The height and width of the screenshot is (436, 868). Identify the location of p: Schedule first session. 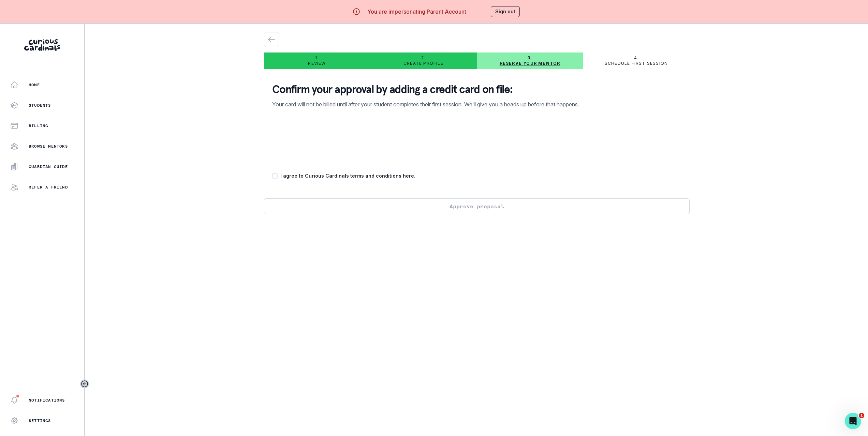
(636, 63).